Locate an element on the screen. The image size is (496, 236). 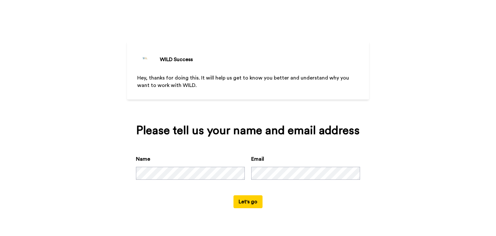
span: Hey, thanks for doing this. It will help us get to know you better and understand why you want to... is located at coordinates (244, 81).